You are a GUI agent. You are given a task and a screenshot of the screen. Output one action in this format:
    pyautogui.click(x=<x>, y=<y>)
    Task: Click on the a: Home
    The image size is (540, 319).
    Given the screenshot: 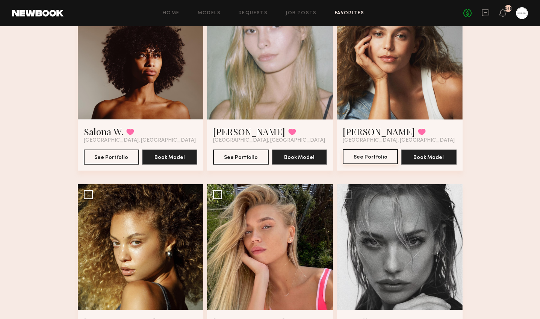 What is the action you would take?
    pyautogui.click(x=171, y=13)
    